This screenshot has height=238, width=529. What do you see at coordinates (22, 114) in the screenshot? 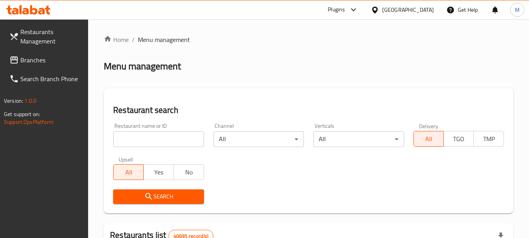
I see `span: Get support on:` at bounding box center [22, 114].